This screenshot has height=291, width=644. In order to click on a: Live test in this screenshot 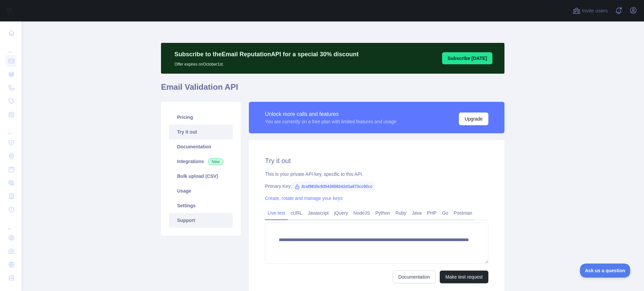, I will do `click(276, 213)`.